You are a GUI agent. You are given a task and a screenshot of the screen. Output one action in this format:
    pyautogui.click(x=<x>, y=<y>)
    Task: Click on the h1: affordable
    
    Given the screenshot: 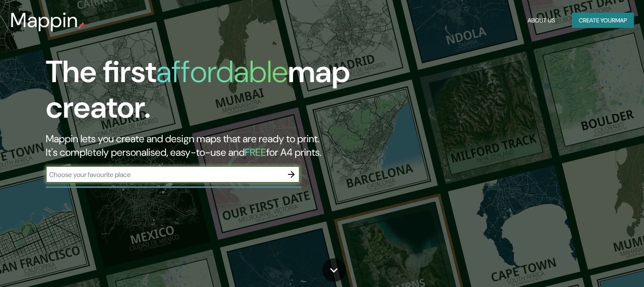 What is the action you would take?
    pyautogui.click(x=222, y=71)
    